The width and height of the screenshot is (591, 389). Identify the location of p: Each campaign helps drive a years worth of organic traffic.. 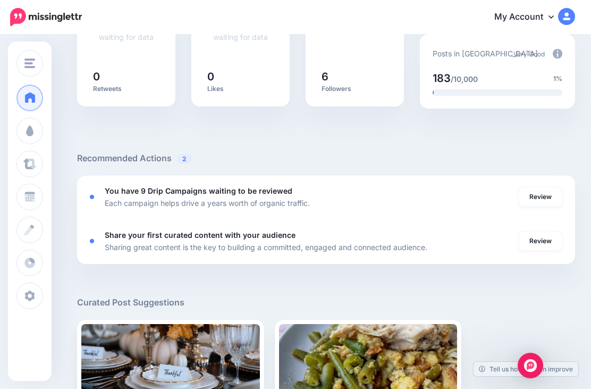
(207, 202).